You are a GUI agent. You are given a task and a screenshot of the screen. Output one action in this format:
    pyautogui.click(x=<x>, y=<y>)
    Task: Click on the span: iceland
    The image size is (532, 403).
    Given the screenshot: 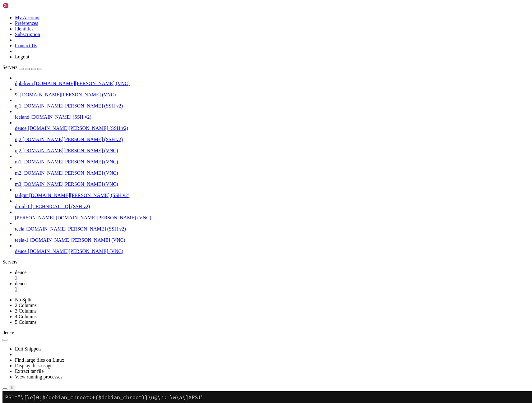 What is the action you would take?
    pyautogui.click(x=22, y=117)
    